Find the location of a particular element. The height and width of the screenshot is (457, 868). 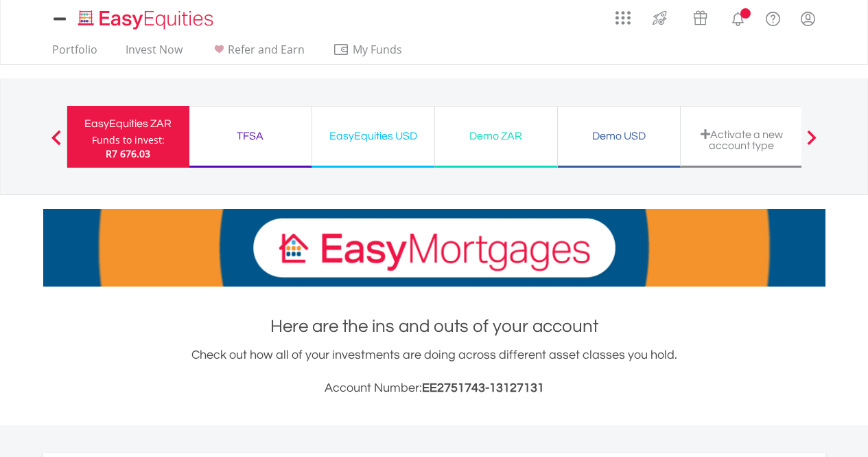

span: R7 676.03 is located at coordinates (128, 153).